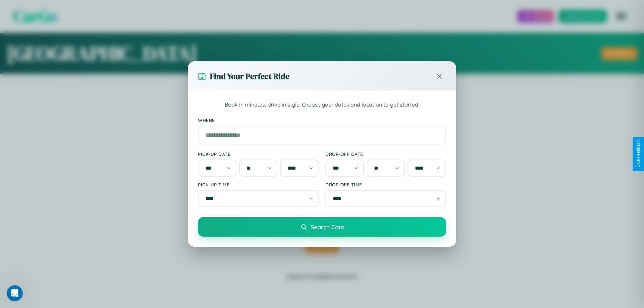  What do you see at coordinates (322, 120) in the screenshot?
I see `label: Where` at bounding box center [322, 120].